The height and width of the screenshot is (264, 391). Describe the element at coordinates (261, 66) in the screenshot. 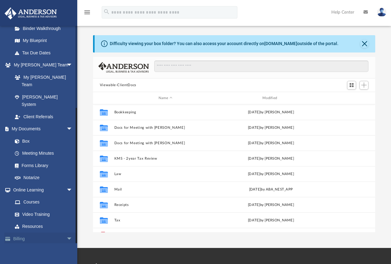

I see `input: Search files and folders` at that location.